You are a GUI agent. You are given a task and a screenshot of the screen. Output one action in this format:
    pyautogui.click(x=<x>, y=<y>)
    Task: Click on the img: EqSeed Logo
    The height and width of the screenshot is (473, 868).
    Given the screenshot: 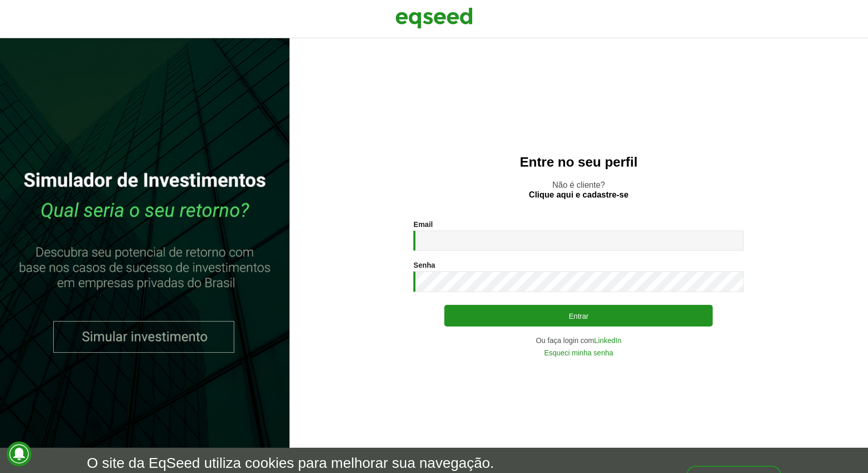 What is the action you would take?
    pyautogui.click(x=434, y=18)
    